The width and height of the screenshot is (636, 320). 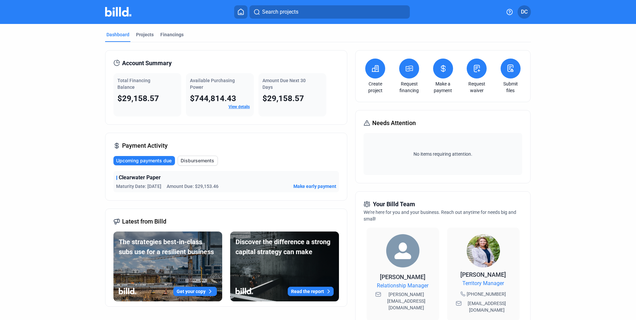 What do you see at coordinates (168, 247) in the screenshot?
I see `div: The strategies best-in-class subs use for a resilient business` at bounding box center [168, 247].